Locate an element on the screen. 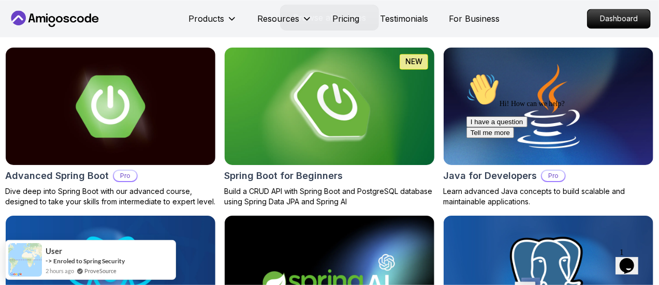 This screenshot has width=659, height=285. img: Java for Developers card is located at coordinates (548, 106).